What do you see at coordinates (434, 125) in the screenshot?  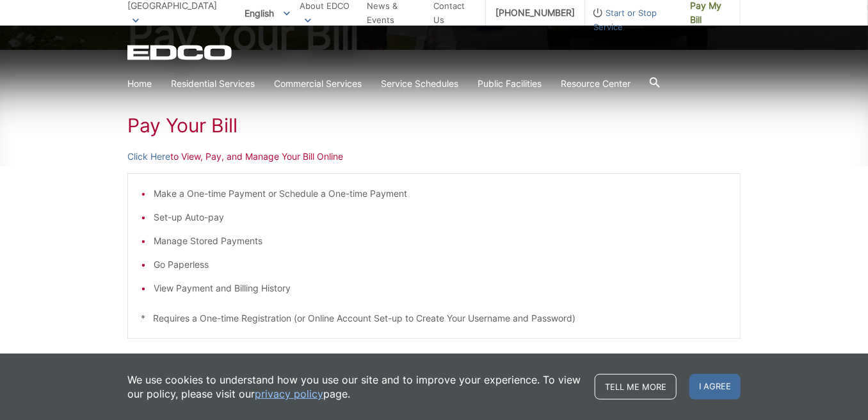 I see `h1: Pay Your Bill` at bounding box center [434, 125].